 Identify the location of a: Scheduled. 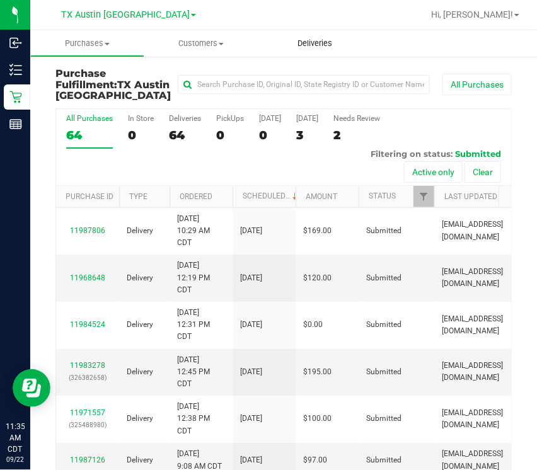
(271, 196).